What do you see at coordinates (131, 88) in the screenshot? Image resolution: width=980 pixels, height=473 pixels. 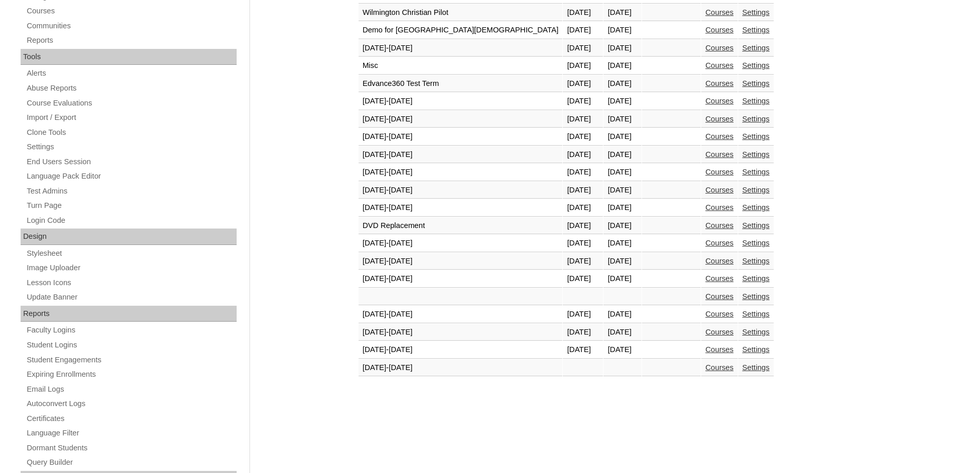 I see `a: Abuse Reports` at bounding box center [131, 88].